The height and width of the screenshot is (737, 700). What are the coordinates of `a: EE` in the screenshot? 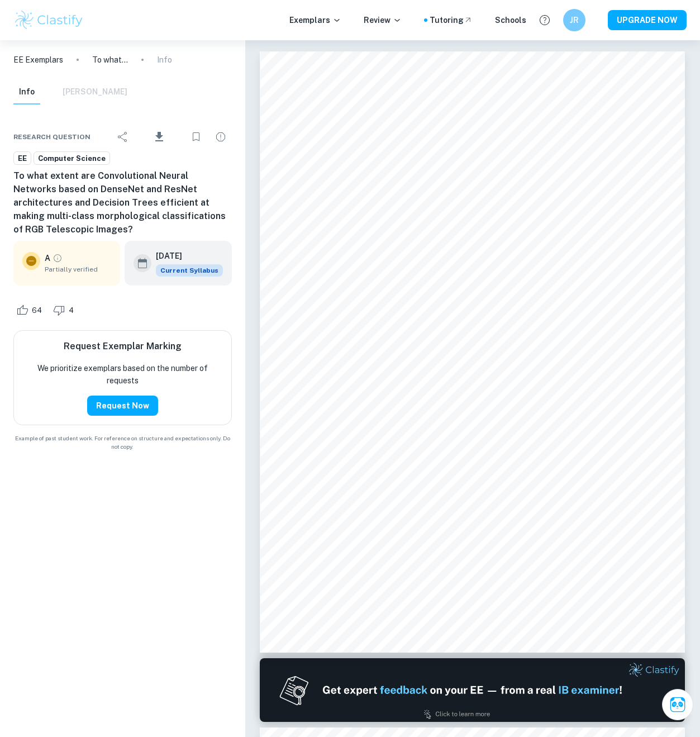 It's located at (22, 158).